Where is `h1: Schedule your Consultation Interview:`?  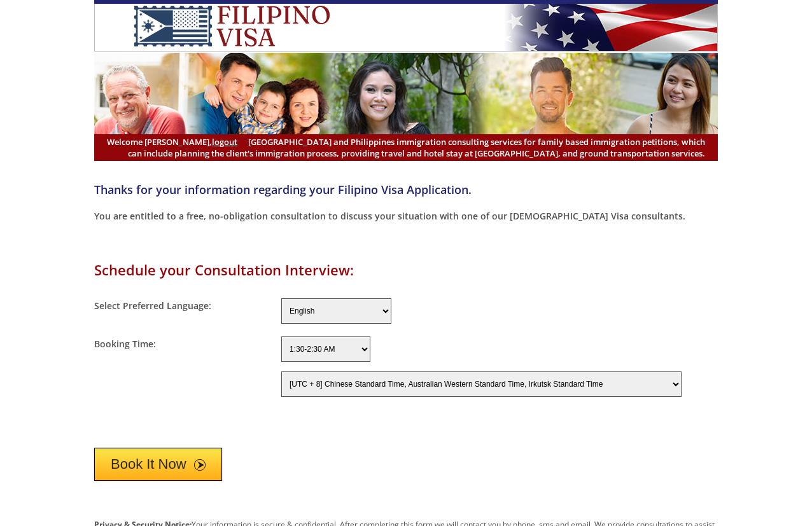 h1: Schedule your Consultation Interview: is located at coordinates (406, 269).